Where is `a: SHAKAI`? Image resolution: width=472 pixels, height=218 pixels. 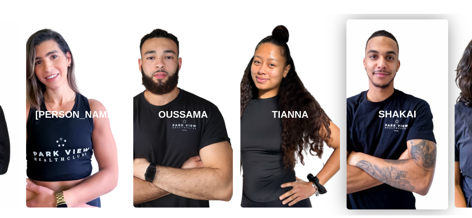 a: SHAKAI is located at coordinates (397, 114).